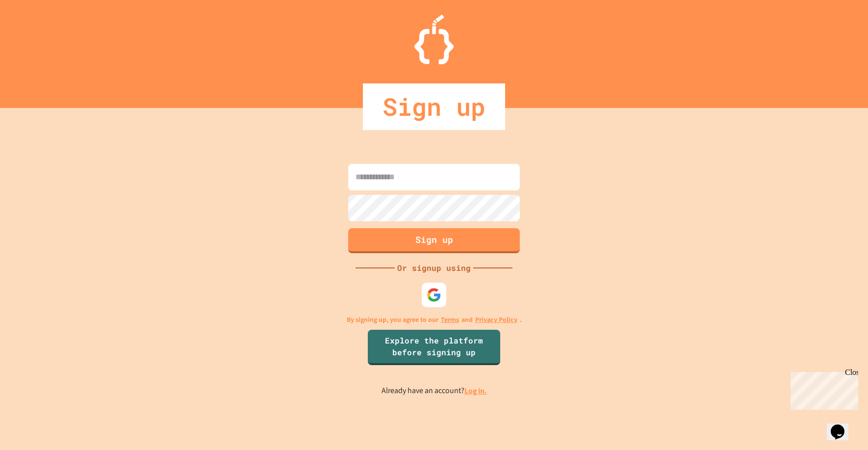 Image resolution: width=868 pixels, height=450 pixels. I want to click on p: By signing up, you agree to our and ., so click(434, 319).